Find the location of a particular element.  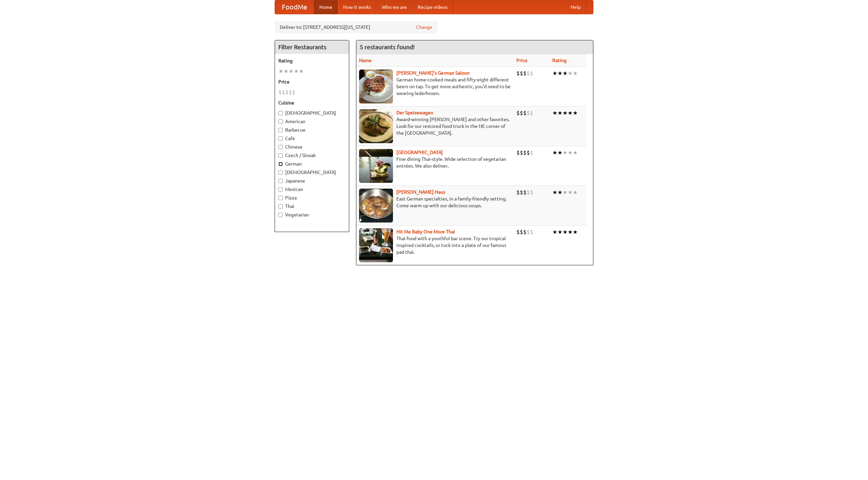

input: Pizza is located at coordinates (280, 198).